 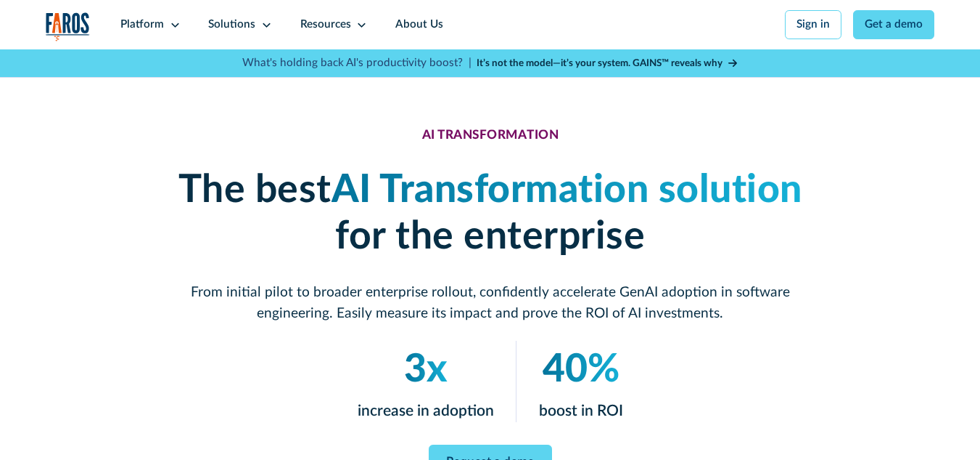 I want to click on a: Sign in, so click(x=814, y=24).